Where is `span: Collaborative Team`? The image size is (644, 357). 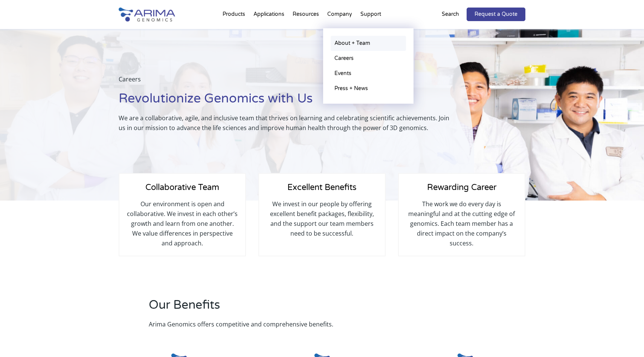
span: Collaborative Team is located at coordinates (182, 187).